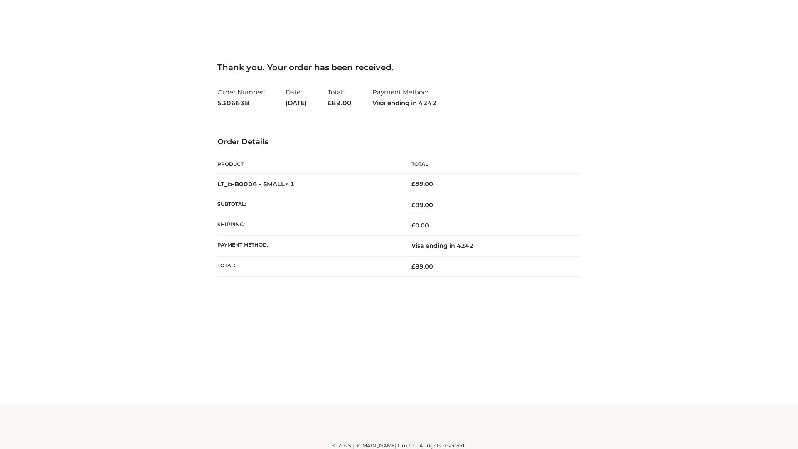  What do you see at coordinates (308, 266) in the screenshot?
I see `th: Total:` at bounding box center [308, 266].